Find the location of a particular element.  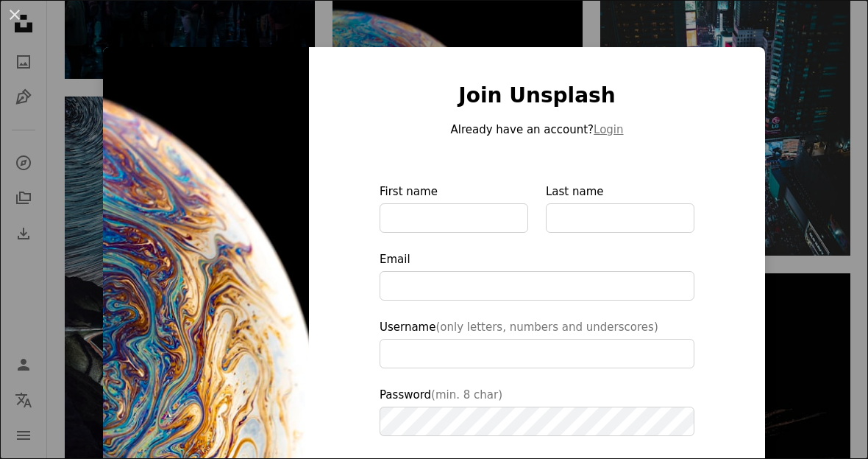

label: Username is located at coordinates (537, 343).